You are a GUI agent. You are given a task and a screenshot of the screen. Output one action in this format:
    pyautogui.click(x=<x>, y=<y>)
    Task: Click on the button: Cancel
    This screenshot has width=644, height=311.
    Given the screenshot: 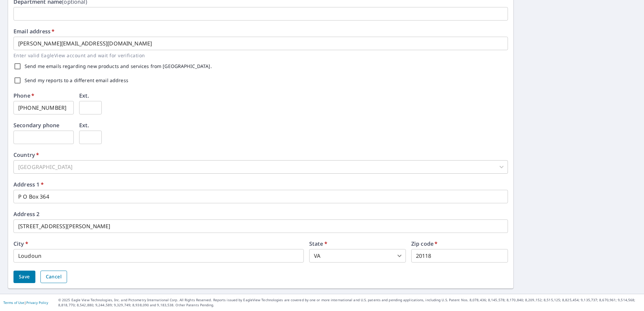 What is the action you would take?
    pyautogui.click(x=53, y=276)
    